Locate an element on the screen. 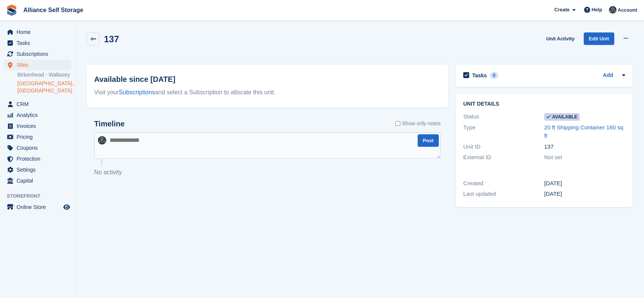 The image size is (644, 298). span: Settings is located at coordinates (40, 170).